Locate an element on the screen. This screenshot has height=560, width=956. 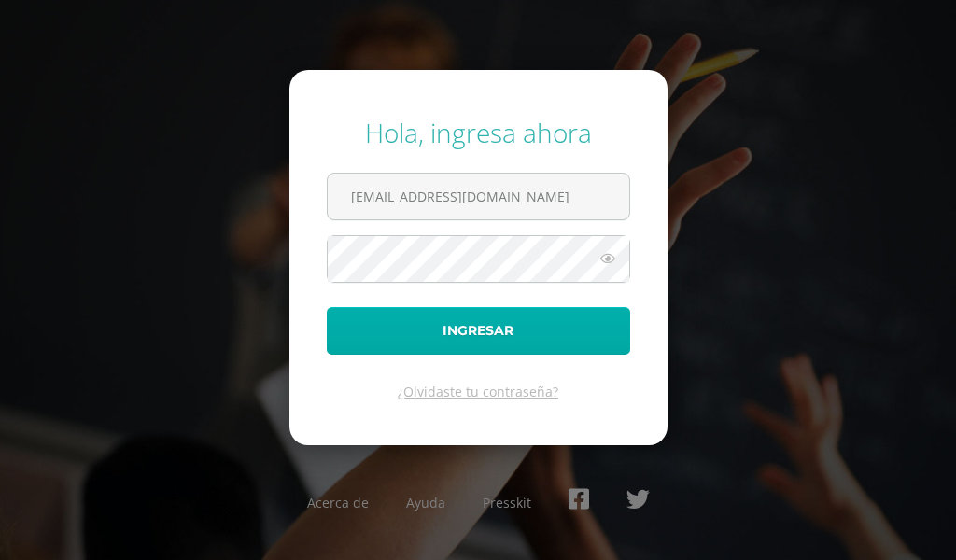
input: Correo electrónico o usuario is located at coordinates (478, 196).